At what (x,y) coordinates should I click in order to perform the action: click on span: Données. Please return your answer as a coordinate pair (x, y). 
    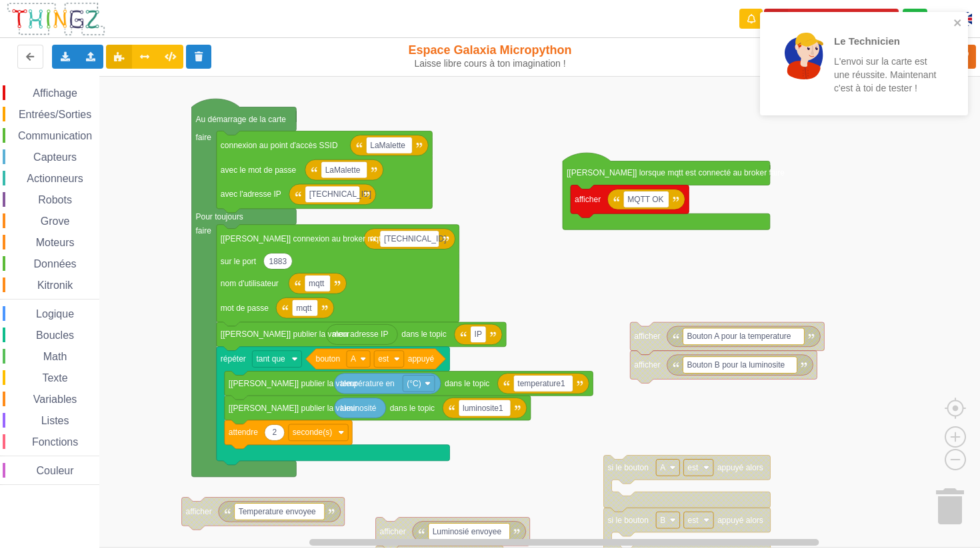
    Looking at the image, I should click on (55, 264).